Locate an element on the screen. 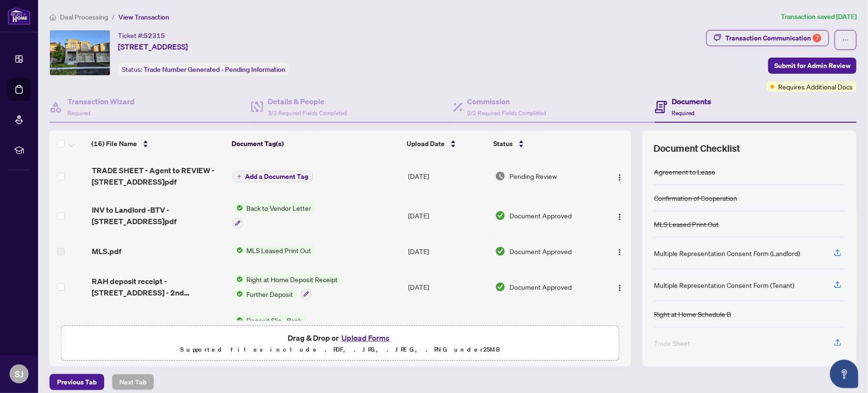  th: Status is located at coordinates (543, 144).